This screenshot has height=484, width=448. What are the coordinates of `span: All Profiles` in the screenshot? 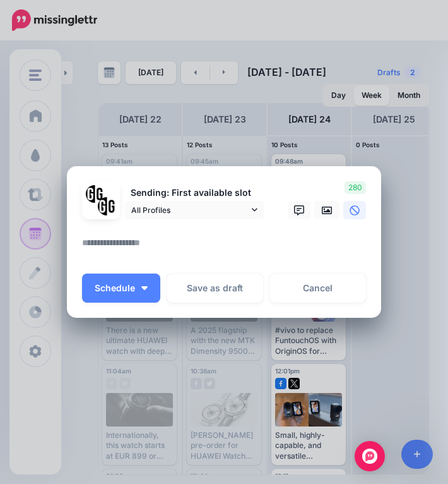 It's located at (190, 210).